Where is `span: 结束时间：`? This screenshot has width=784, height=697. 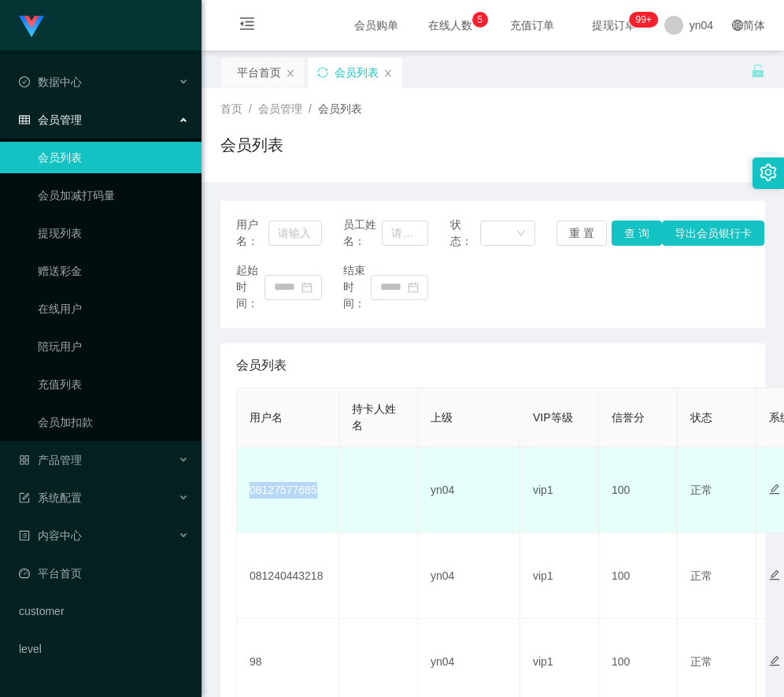 span: 结束时间： is located at coordinates (357, 286).